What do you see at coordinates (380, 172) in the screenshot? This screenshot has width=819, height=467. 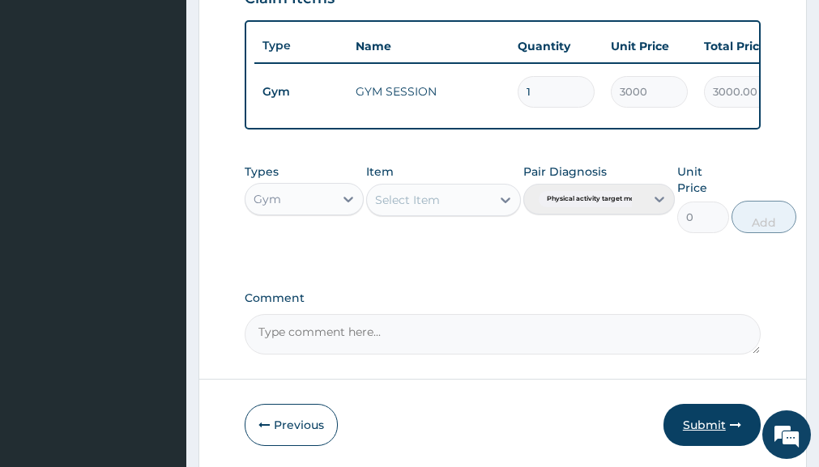 I see `label: Item` at bounding box center [380, 172].